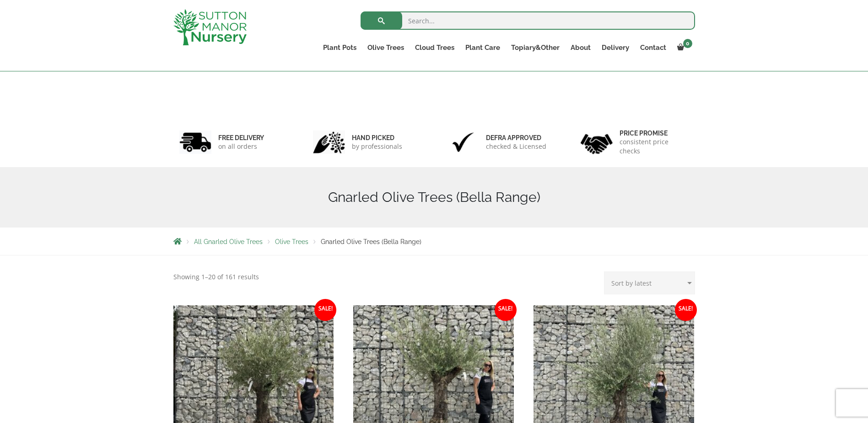  Describe the element at coordinates (581, 47) in the screenshot. I see `a: About` at that location.